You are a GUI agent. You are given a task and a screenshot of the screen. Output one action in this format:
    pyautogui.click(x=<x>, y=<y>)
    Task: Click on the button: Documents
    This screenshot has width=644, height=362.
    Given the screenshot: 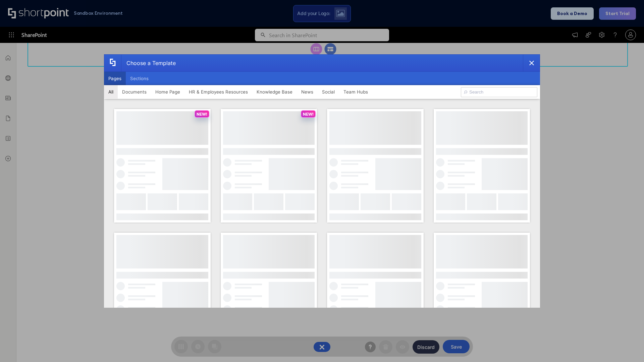 What is the action you would take?
    pyautogui.click(x=134, y=92)
    